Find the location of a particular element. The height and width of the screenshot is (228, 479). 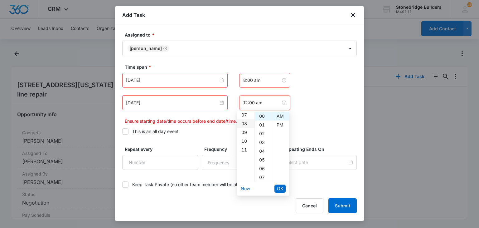

label: Repeating Ends On is located at coordinates (321, 149).